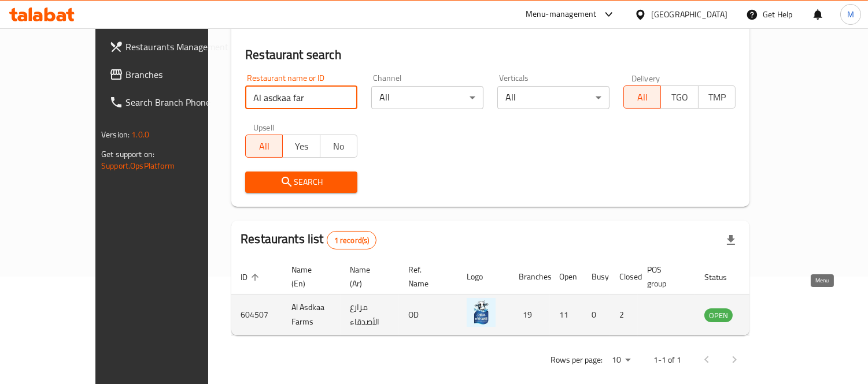 The width and height of the screenshot is (868, 384). Describe the element at coordinates (128, 155) in the screenshot. I see `span: Get support on:` at that location.